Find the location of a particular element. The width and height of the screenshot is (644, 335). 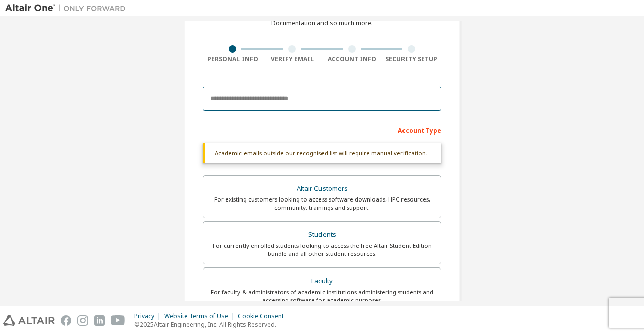

div: Privacy is located at coordinates (149, 317).